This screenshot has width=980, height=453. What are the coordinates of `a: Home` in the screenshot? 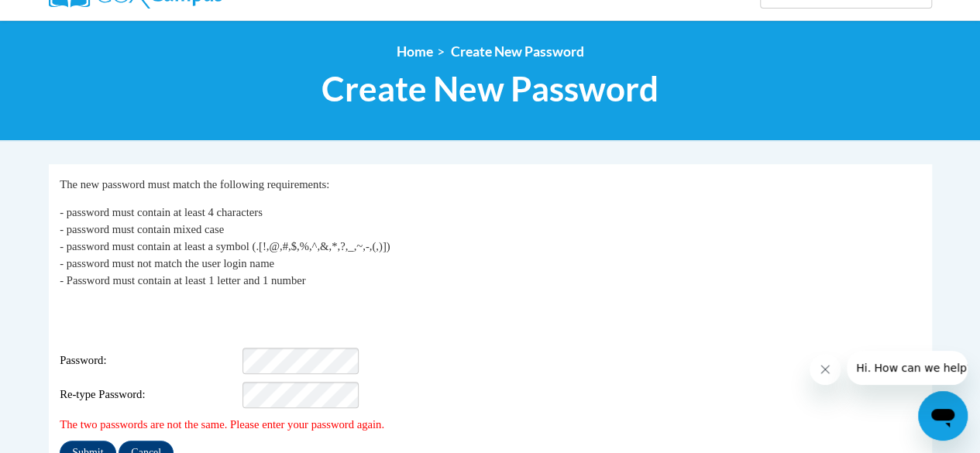 It's located at (414, 51).